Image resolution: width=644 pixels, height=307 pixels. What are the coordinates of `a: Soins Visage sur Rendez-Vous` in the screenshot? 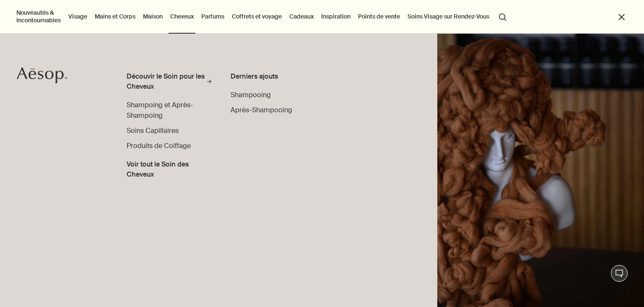 It's located at (448, 16).